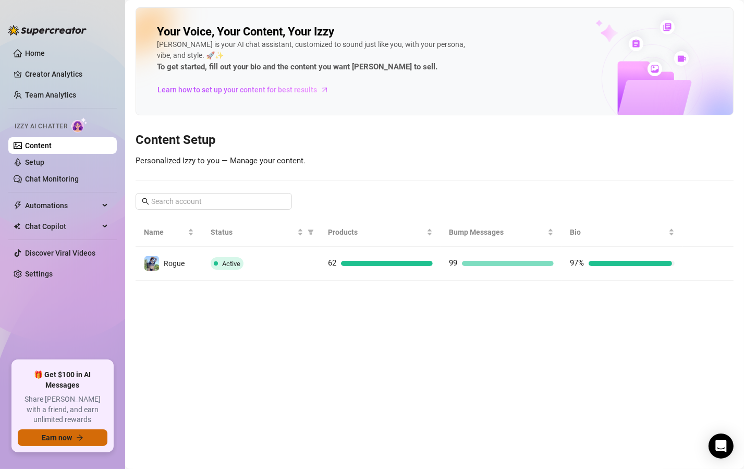 The height and width of the screenshot is (469, 744). What do you see at coordinates (214, 201) in the screenshot?
I see `input: Search account` at bounding box center [214, 201].